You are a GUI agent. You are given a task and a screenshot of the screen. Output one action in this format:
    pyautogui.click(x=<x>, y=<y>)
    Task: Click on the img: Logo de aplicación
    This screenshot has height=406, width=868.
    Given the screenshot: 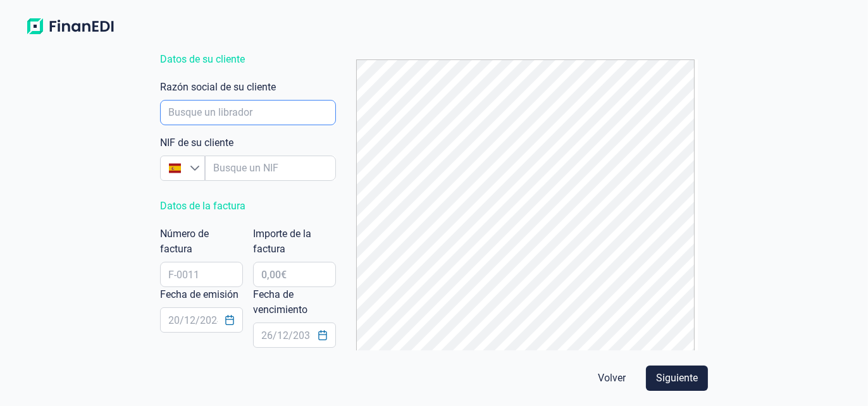 What is the action you would take?
    pyautogui.click(x=70, y=27)
    